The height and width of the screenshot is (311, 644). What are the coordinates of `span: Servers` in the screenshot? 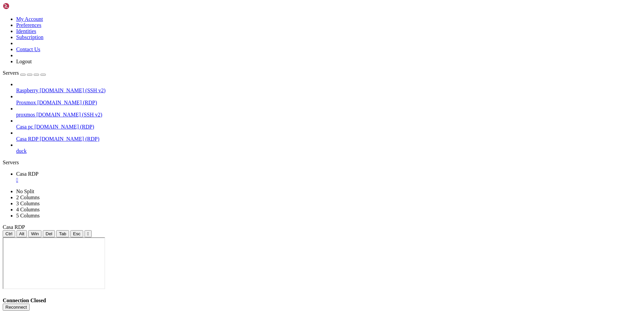 It's located at (11, 73).